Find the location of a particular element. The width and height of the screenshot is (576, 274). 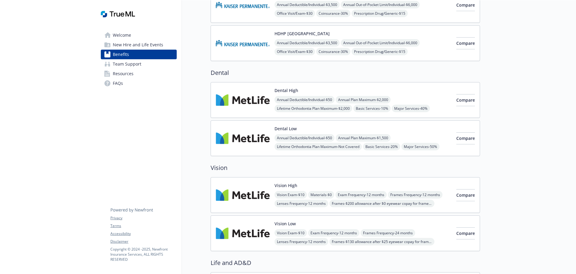

a: Accessibility is located at coordinates (144, 233).